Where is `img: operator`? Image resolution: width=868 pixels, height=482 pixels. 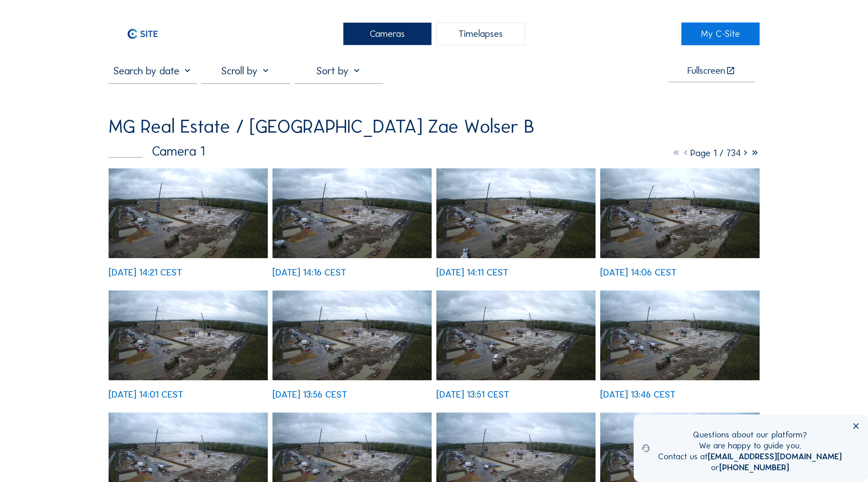 img: operator is located at coordinates (646, 448).